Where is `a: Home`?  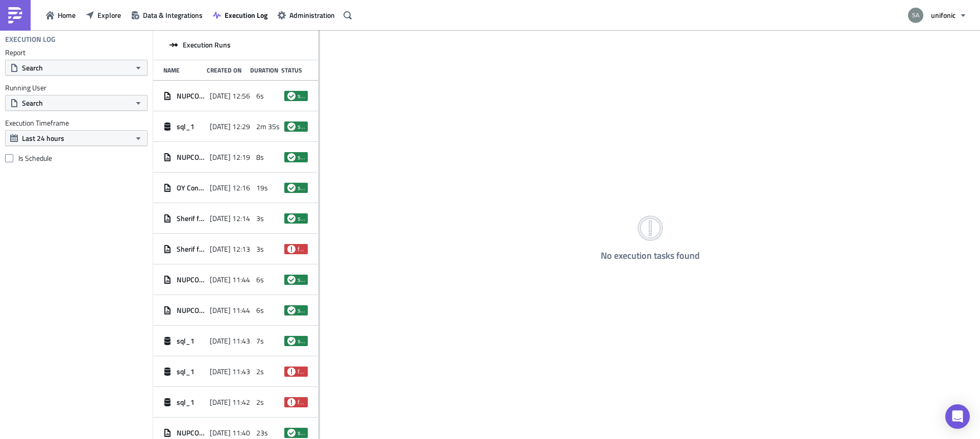 a: Home is located at coordinates (61, 15).